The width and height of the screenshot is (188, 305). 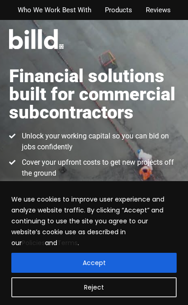 What do you see at coordinates (94, 287) in the screenshot?
I see `button: Reject` at bounding box center [94, 287].